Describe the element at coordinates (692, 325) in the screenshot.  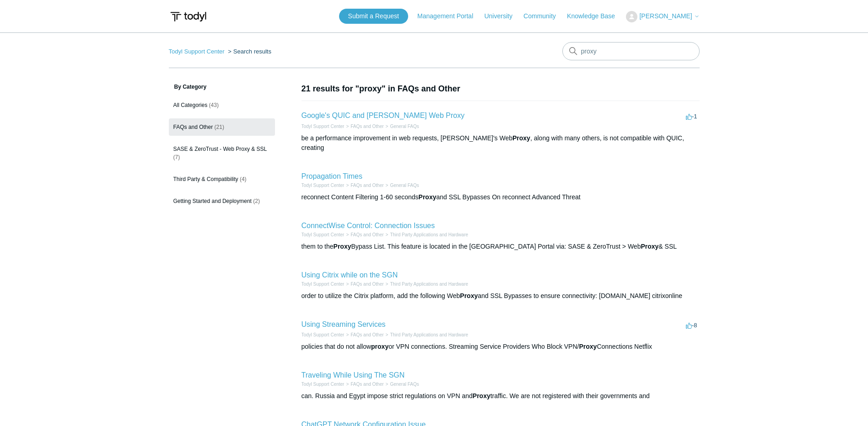
I see `span: -8` at that location.